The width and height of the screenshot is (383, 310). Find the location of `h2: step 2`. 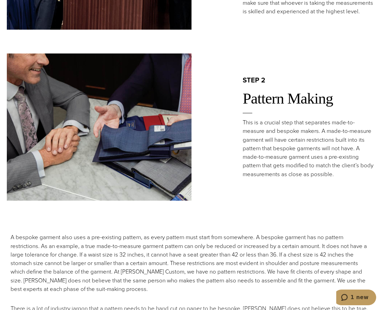

h2: step 2 is located at coordinates (309, 80).